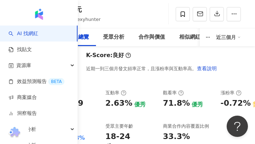  I want to click on a: 洞察報告, so click(23, 113).